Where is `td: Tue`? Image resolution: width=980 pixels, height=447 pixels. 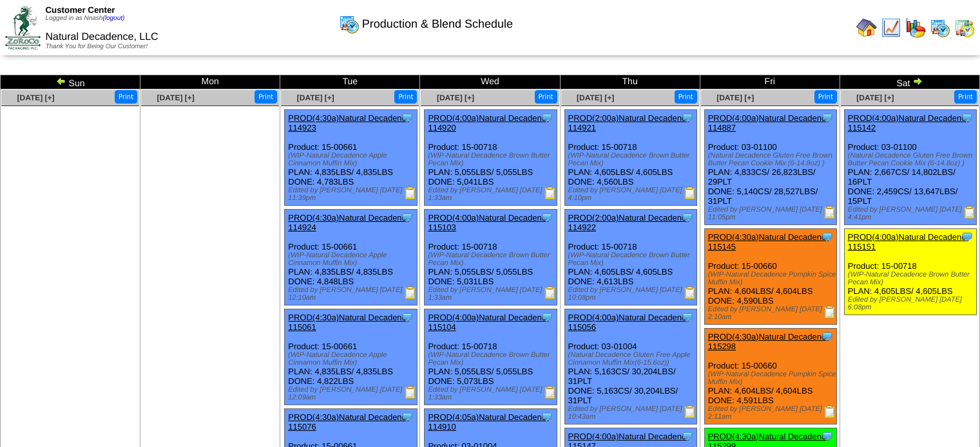
td: Tue is located at coordinates (350, 82).